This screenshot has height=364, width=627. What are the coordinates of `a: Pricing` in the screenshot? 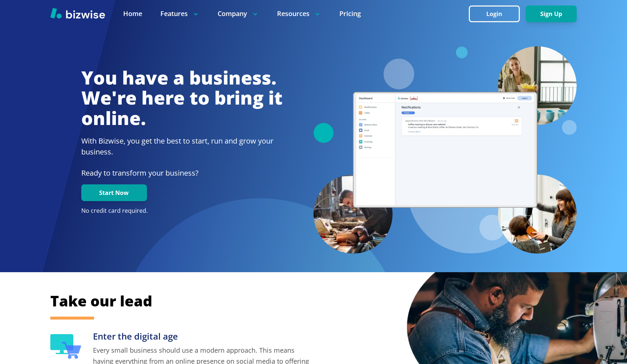 It's located at (350, 13).